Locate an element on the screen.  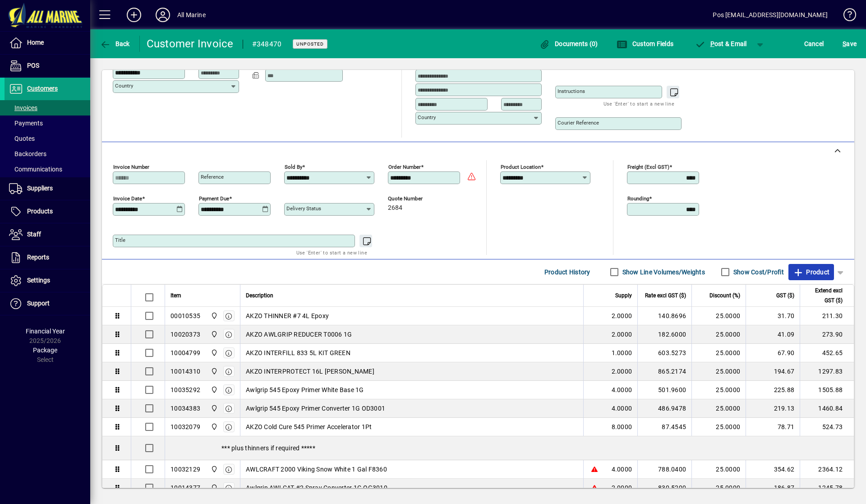
span: AKZO THINNER #7 4L Epoxy is located at coordinates (287, 316).